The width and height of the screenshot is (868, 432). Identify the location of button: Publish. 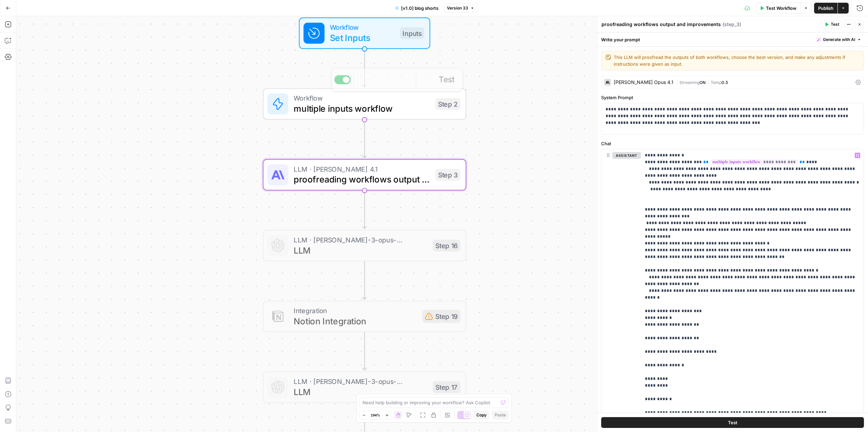
(825, 8).